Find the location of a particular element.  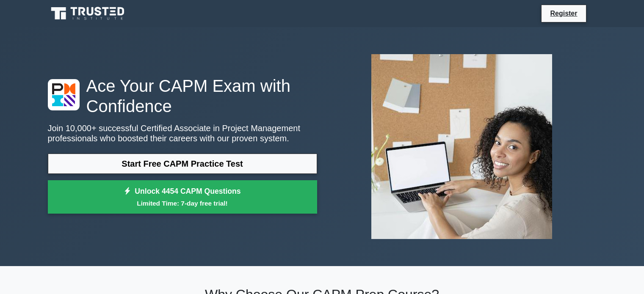

p: Join 10,000+ successful Certified Associate in Project Management professionals who boosted their... is located at coordinates (182, 133).